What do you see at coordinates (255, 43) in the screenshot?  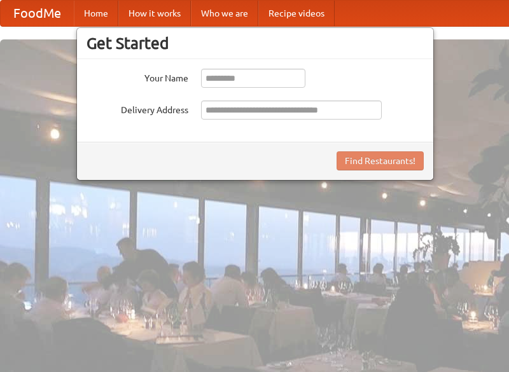 I see `h3: Get Started` at bounding box center [255, 43].